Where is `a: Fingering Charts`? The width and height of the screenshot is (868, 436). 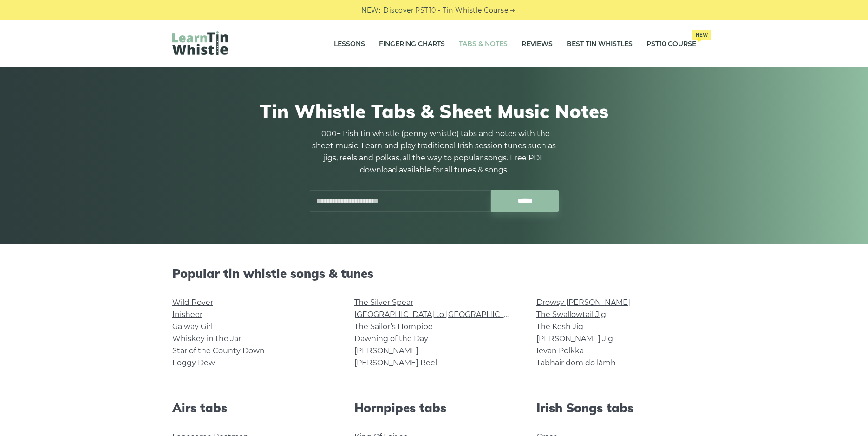 a: Fingering Charts is located at coordinates (412, 45).